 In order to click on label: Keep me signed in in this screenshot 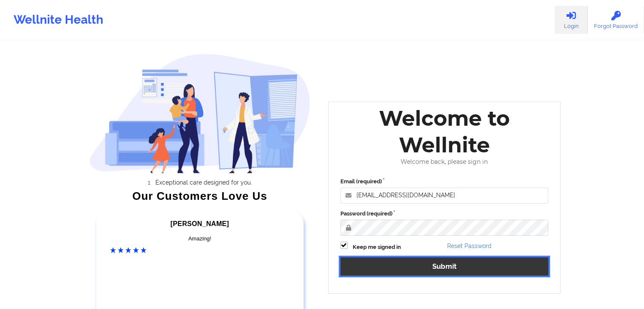, I will do `click(377, 247)`.